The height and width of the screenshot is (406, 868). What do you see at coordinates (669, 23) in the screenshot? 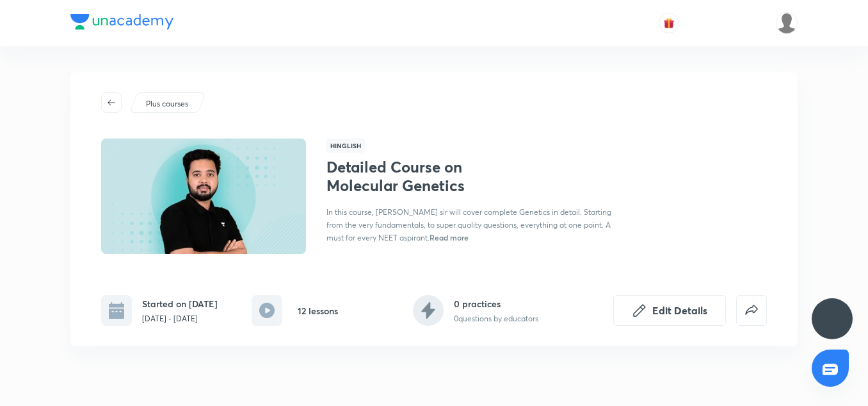
I see `button: avatar` at bounding box center [669, 23].